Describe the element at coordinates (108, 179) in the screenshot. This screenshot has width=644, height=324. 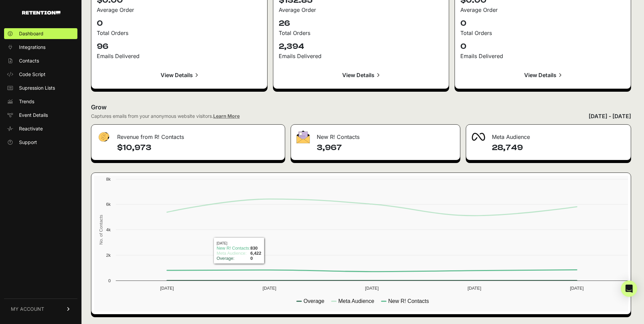
I see `text: 8k` at that location.